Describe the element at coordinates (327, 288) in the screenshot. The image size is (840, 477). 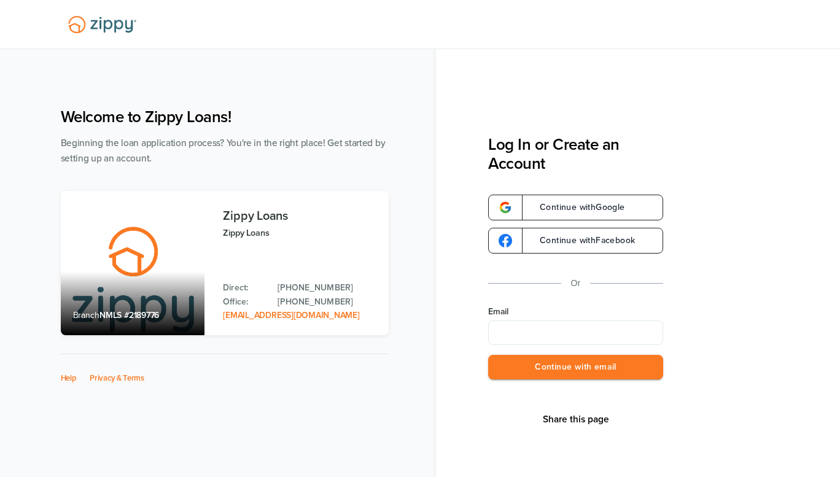
I see `a: Direct Phone: 512-975-2947` at that location.